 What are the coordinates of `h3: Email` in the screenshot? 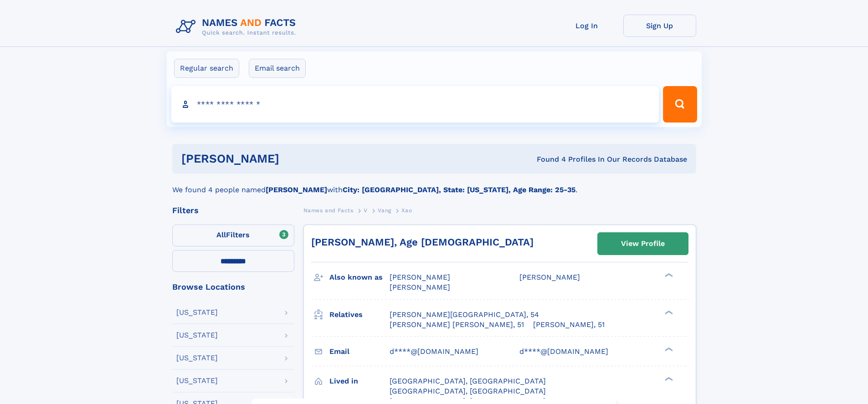 It's located at (359, 352).